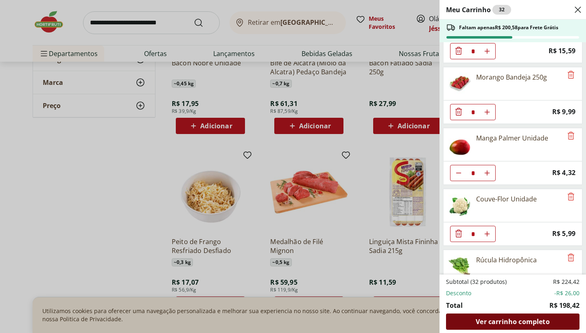 The image size is (586, 333). Describe the element at coordinates (512, 322) in the screenshot. I see `a: Ver carrinho completo` at that location.